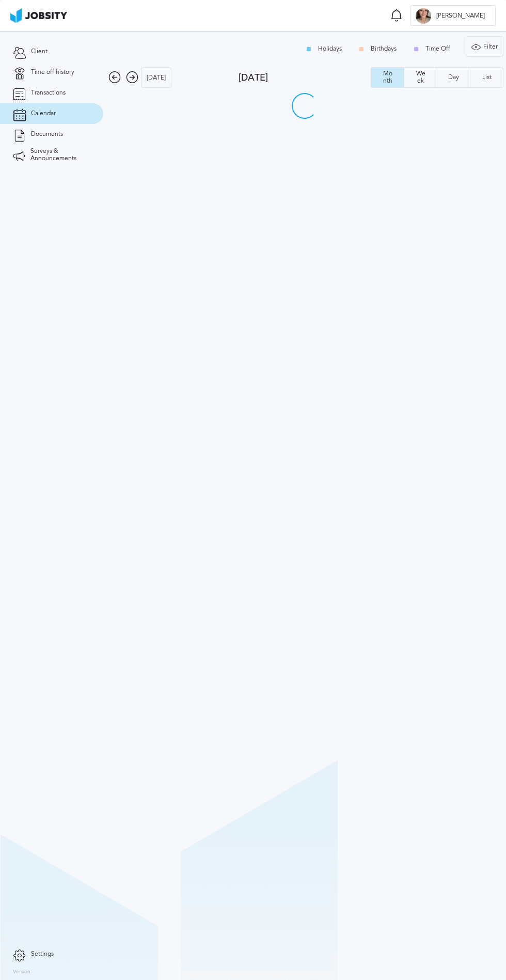  What do you see at coordinates (420, 77) in the screenshot?
I see `div: Week` at bounding box center [420, 77].